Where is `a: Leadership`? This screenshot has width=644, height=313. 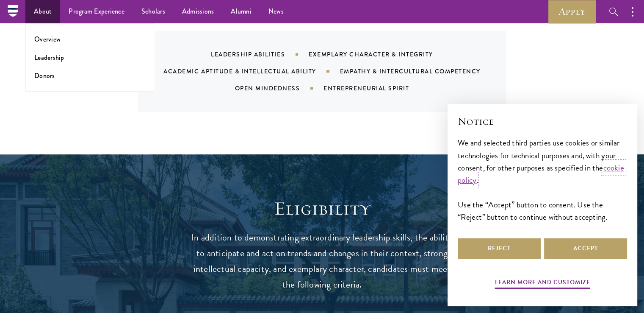
a: Leadership is located at coordinates (49, 57).